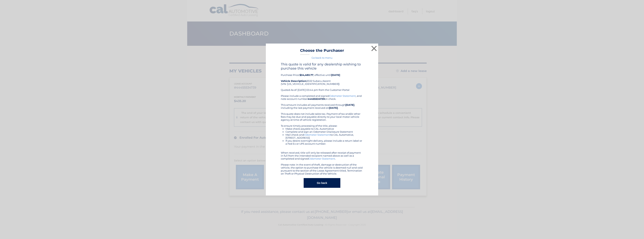  What do you see at coordinates (322, 66) in the screenshot?
I see `h4: This quote is valid for any dealership wishing to purchase this vehicle` at bounding box center [322, 66].